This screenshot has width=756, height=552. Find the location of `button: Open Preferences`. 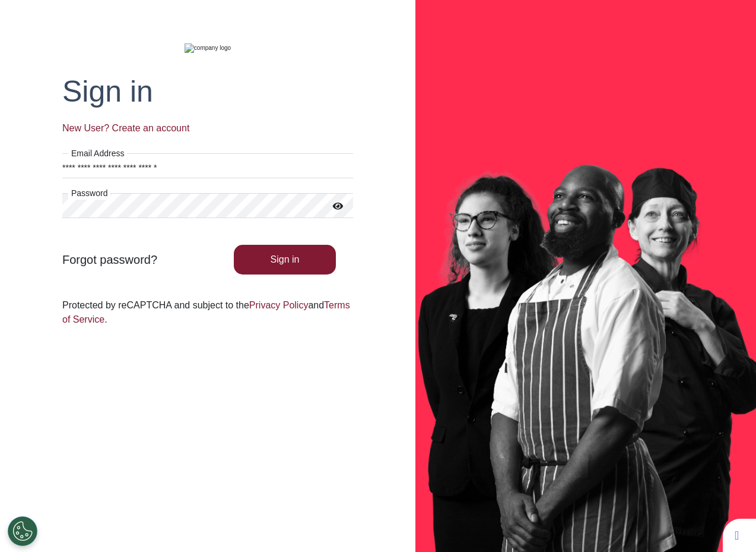

button: Open Preferences is located at coordinates (22, 531).